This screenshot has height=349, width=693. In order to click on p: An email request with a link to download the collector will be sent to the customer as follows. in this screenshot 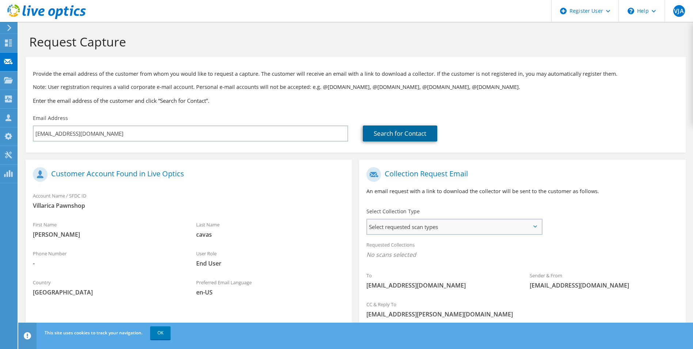, I will do `click(522, 191)`.